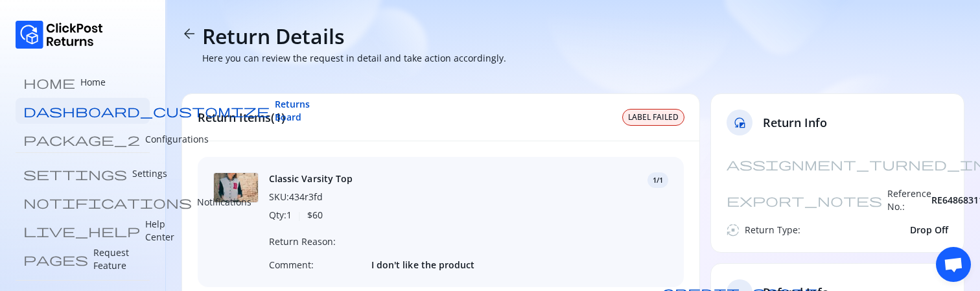 The height and width of the screenshot is (291, 980). Describe the element at coordinates (81, 231) in the screenshot. I see `span: live_help` at that location.